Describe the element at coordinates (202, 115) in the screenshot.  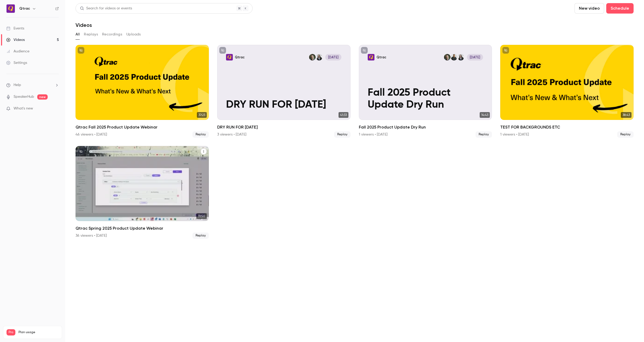
I see `span: 37:23` at that location.